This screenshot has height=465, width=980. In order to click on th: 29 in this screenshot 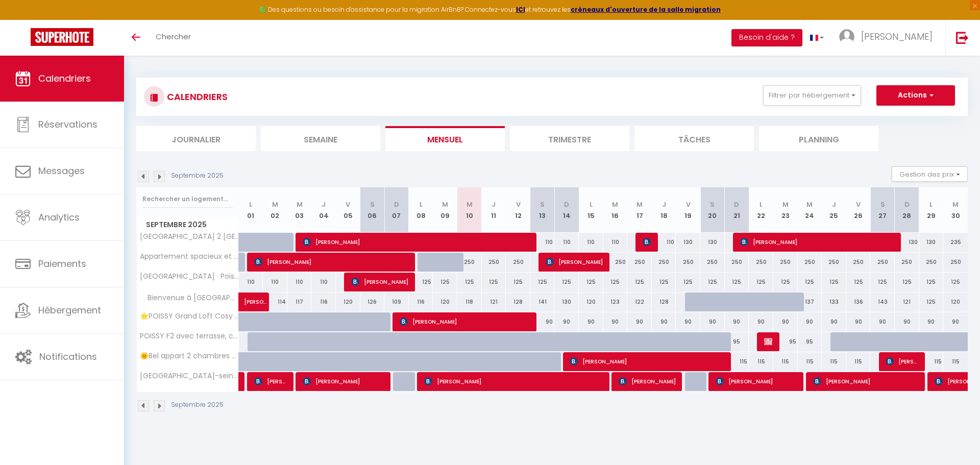, I will do `click(932, 210)`.